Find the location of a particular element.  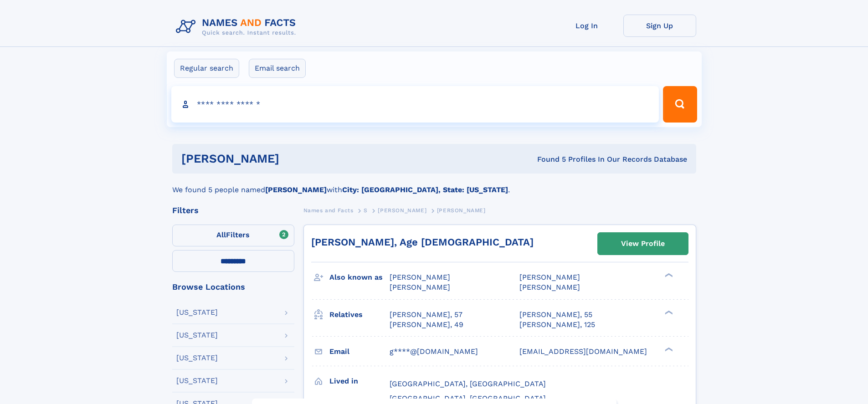

a: Names and Facts is located at coordinates (328, 210).